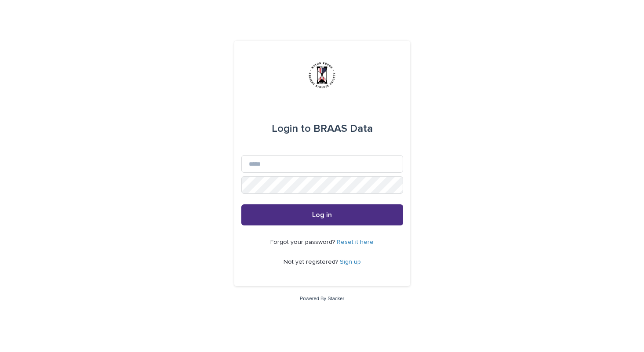  What do you see at coordinates (322, 214) in the screenshot?
I see `button: Log in` at bounding box center [322, 214].